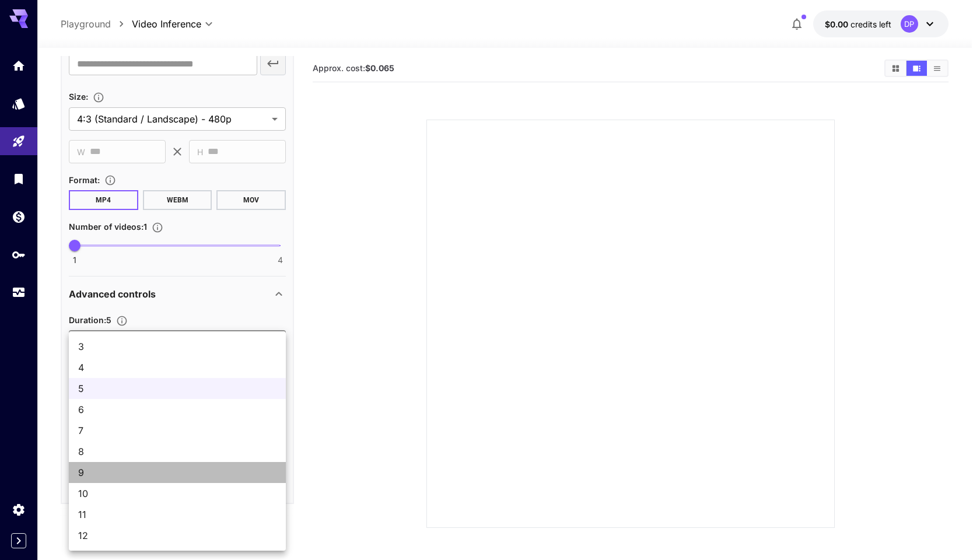  I want to click on span: 6, so click(178, 409).